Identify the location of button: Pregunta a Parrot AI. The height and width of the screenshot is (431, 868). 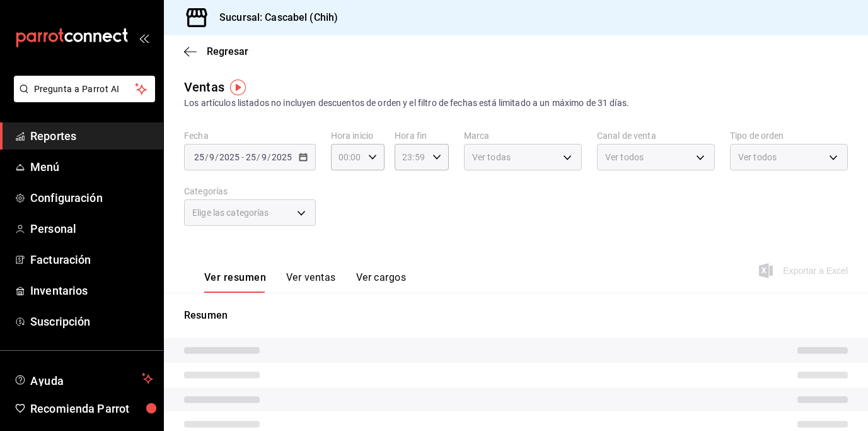
(85, 89).